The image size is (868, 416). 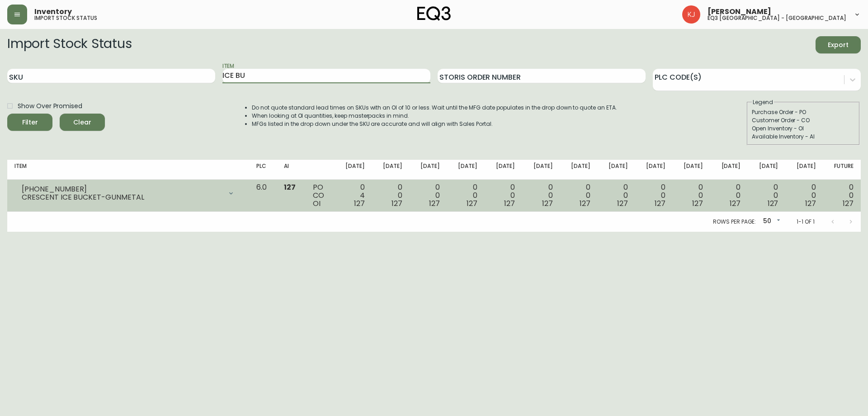 What do you see at coordinates (803, 137) in the screenshot?
I see `div: Available Inventory - AI` at bounding box center [803, 137].